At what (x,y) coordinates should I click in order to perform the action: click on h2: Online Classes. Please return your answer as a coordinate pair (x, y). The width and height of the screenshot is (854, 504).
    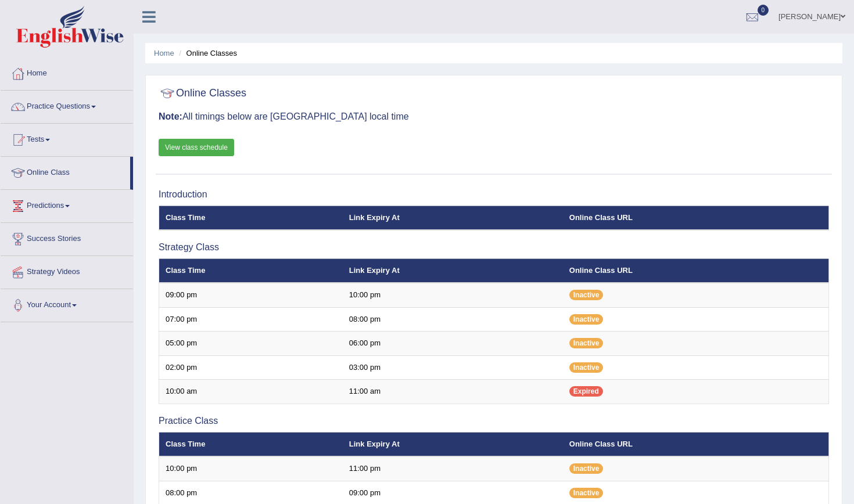
    Looking at the image, I should click on (202, 94).